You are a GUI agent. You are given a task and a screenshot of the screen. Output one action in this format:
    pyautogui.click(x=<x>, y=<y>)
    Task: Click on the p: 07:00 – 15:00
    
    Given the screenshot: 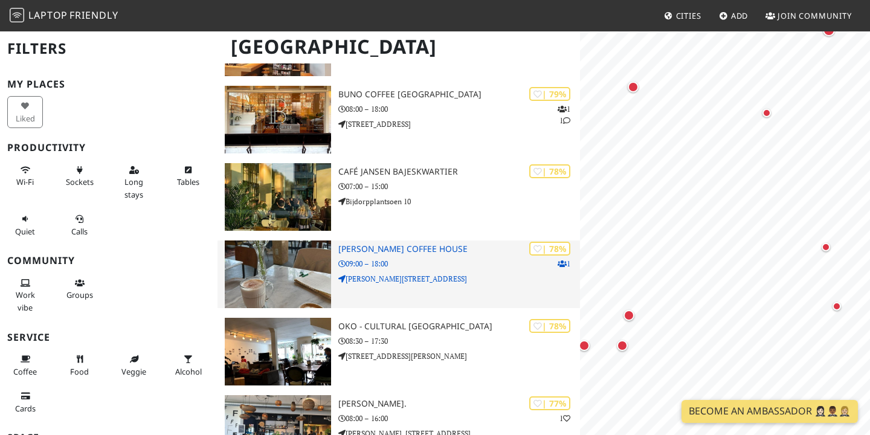 What is the action you would take?
    pyautogui.click(x=459, y=186)
    